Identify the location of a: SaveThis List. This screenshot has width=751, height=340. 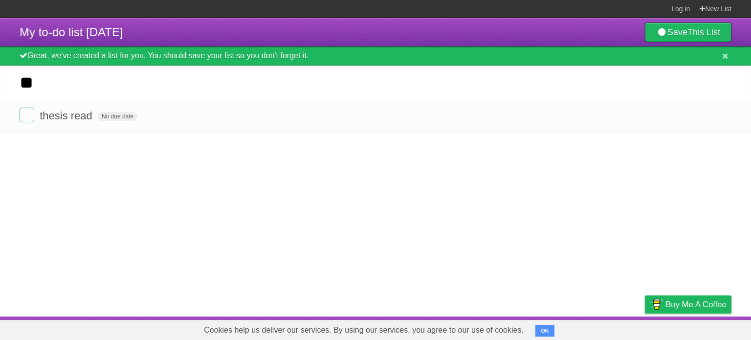
(688, 32).